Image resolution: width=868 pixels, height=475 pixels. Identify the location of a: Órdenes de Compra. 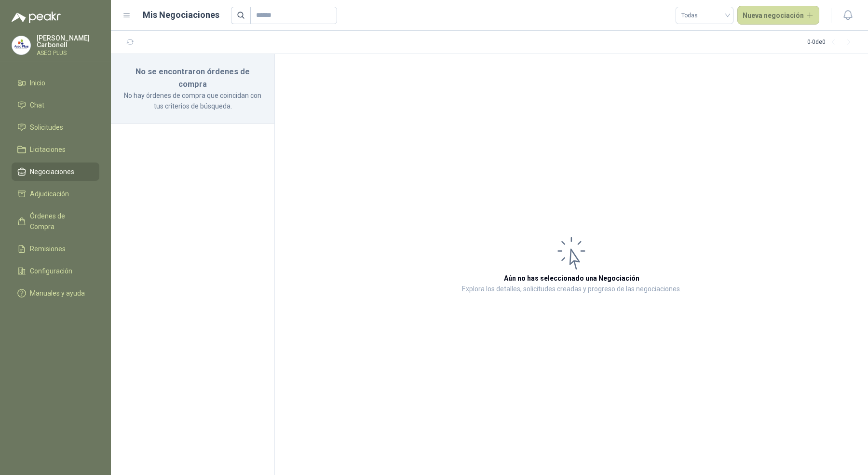
(55, 222).